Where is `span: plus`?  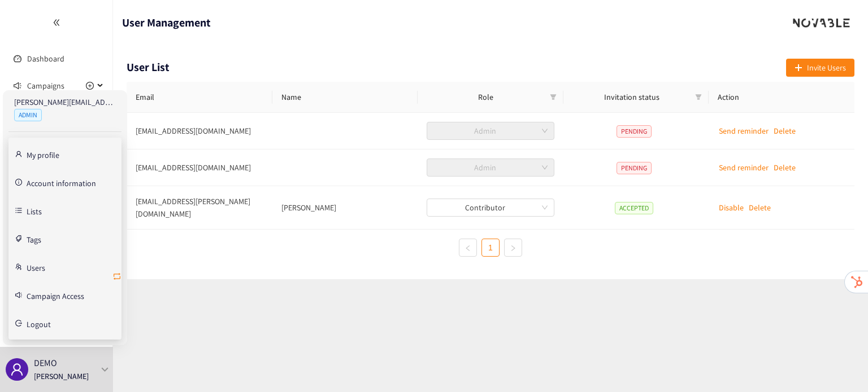
span: plus is located at coordinates (798, 68).